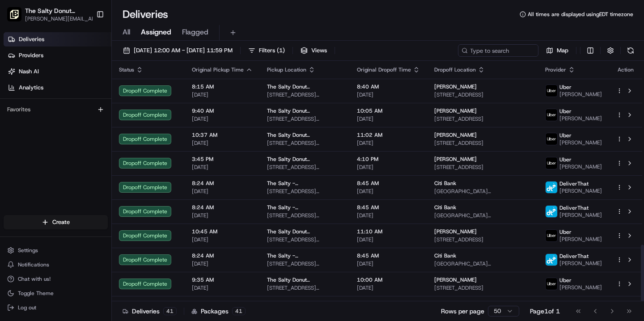 The width and height of the screenshot is (644, 321). What do you see at coordinates (388, 159) in the screenshot?
I see `span: 4:10 PM` at bounding box center [388, 159].